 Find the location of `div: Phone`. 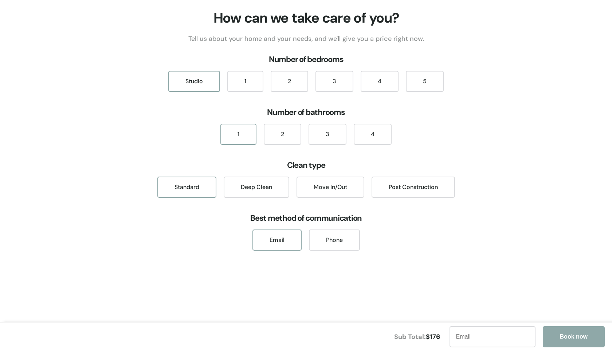

div: Phone is located at coordinates (335, 240).